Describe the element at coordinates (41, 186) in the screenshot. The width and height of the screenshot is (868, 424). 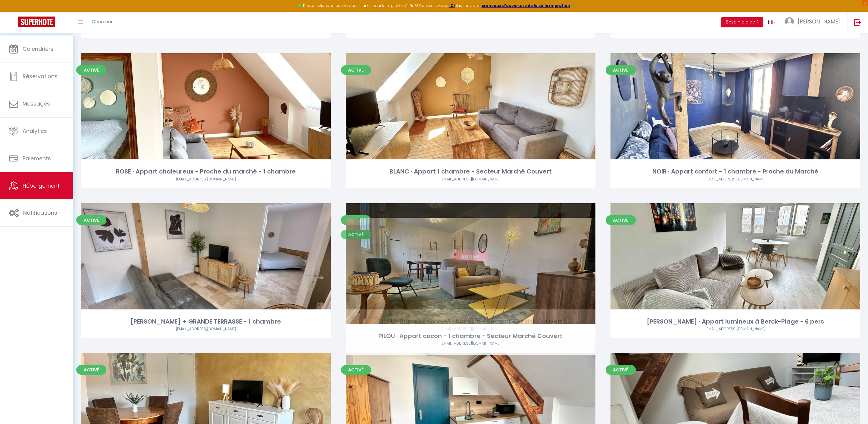
I see `span: Hébergement` at that location.